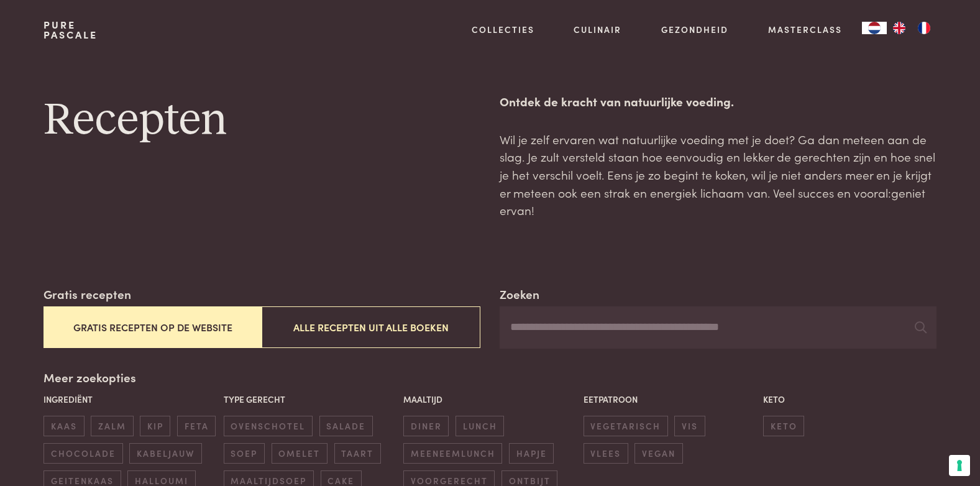 This screenshot has width=980, height=486. I want to click on span: ovenschotel, so click(268, 426).